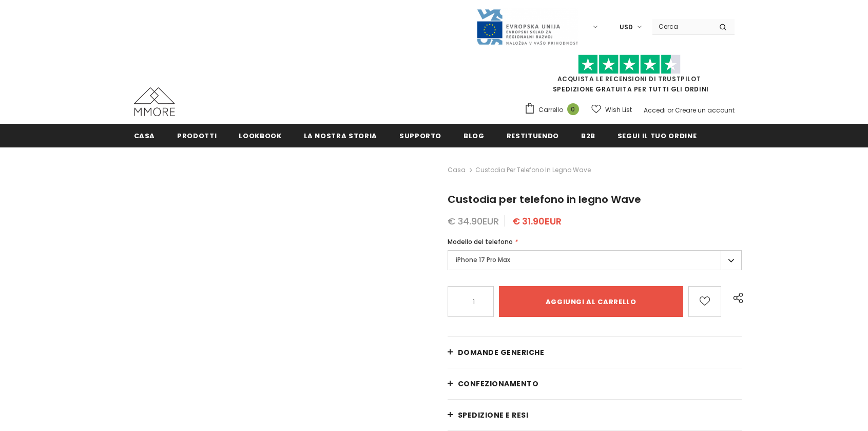 The height and width of the screenshot is (431, 868). Describe the element at coordinates (154, 102) in the screenshot. I see `img: Casi MMORE` at that location.